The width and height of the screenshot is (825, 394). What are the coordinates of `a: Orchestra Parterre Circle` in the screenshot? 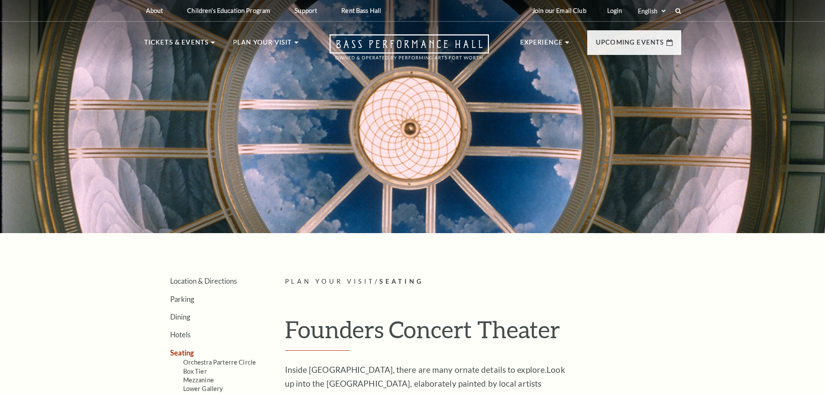 It's located at (219, 362).